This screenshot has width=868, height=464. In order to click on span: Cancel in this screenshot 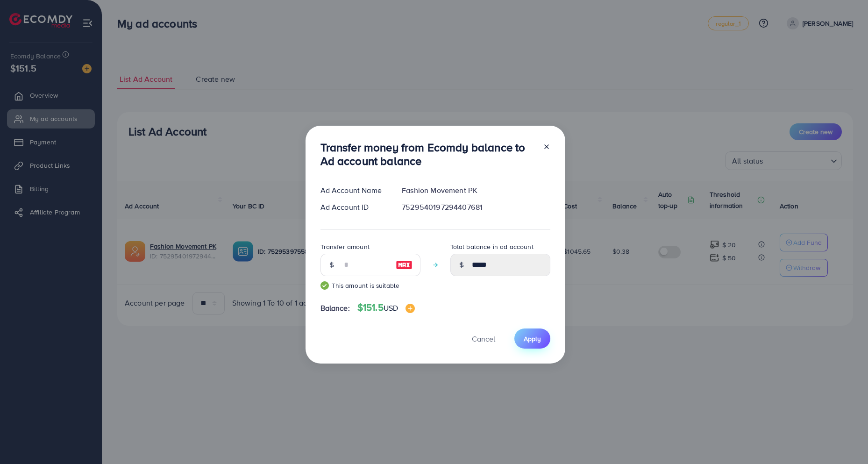, I will do `click(483, 339)`.